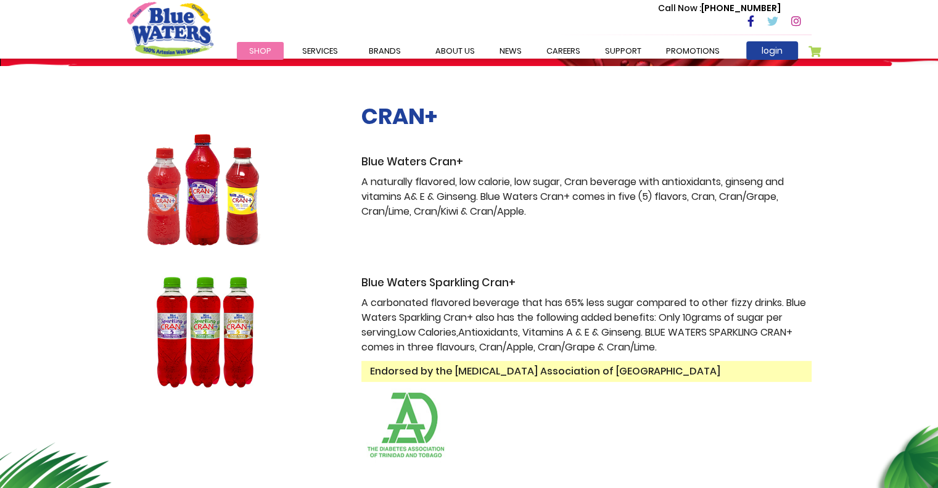  I want to click on p: A carbonated flavored beverage that has 65% less sugar compared to other fizzy drinks. Blue Water..., so click(587, 325).